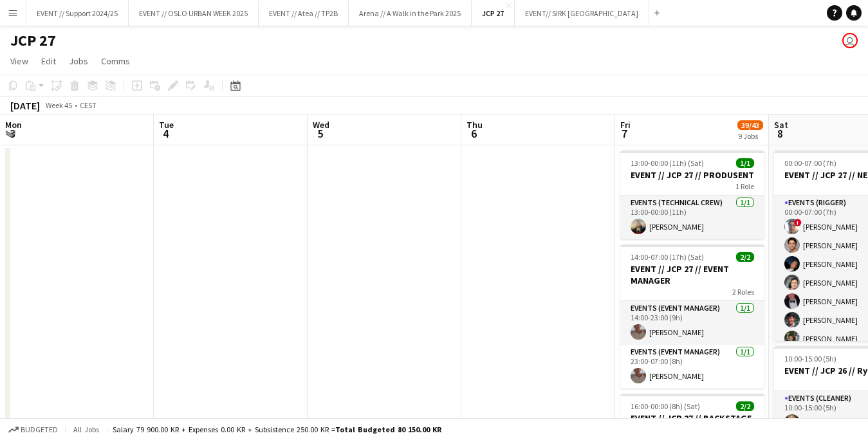  What do you see at coordinates (850, 41) in the screenshot?
I see `app-user-avatar: Jenny Marie Ragnhild Andersen` at bounding box center [850, 41].